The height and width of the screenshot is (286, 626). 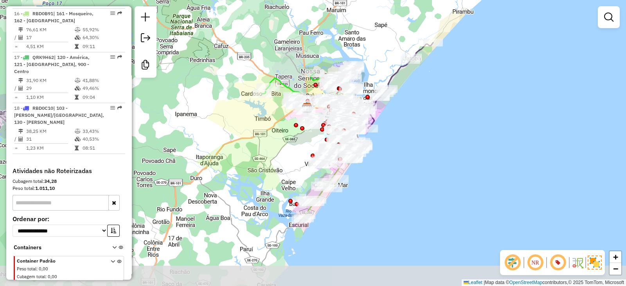 I want to click on span: Ocultar NR, so click(x=535, y=263).